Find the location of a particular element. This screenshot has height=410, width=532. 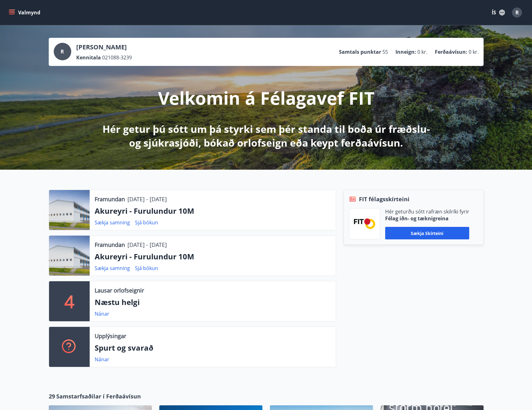

p: Félag iðn- og tæknigreina is located at coordinates (427, 218).